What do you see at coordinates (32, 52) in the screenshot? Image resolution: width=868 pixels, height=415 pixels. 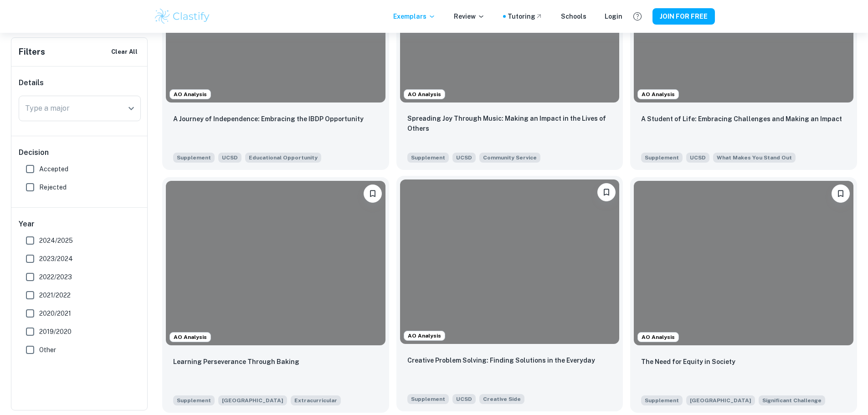 I see `h6: Filters` at bounding box center [32, 52].